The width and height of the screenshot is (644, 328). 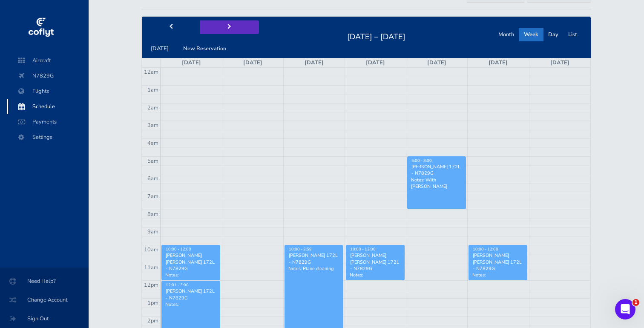 I want to click on button: prev, so click(x=171, y=27).